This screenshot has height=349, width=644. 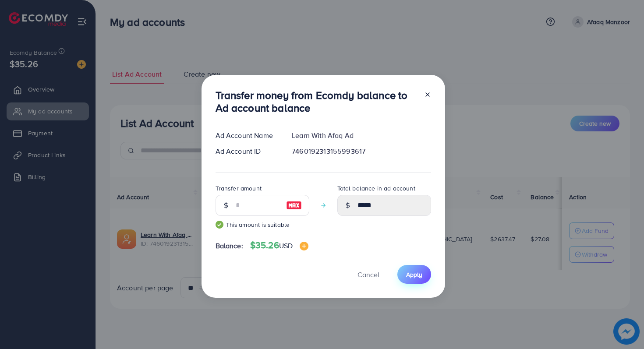 I want to click on label: Total balance in ad account, so click(x=376, y=188).